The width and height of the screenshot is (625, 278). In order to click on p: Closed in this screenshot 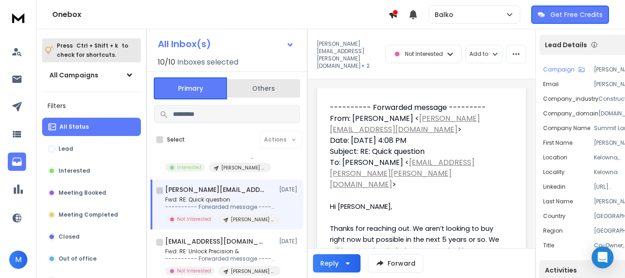, I will do `click(69, 236)`.